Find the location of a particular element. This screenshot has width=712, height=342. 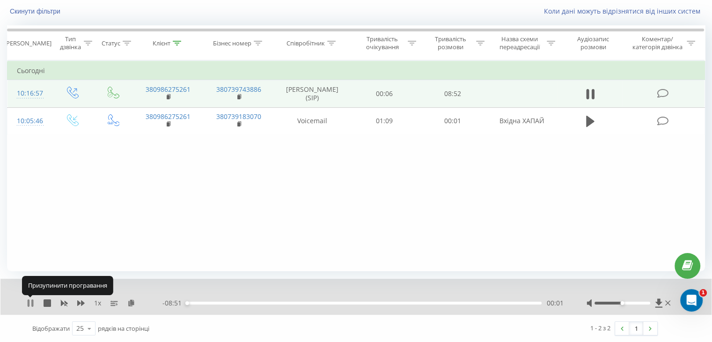

span: рядків на сторінці is located at coordinates (124, 328).